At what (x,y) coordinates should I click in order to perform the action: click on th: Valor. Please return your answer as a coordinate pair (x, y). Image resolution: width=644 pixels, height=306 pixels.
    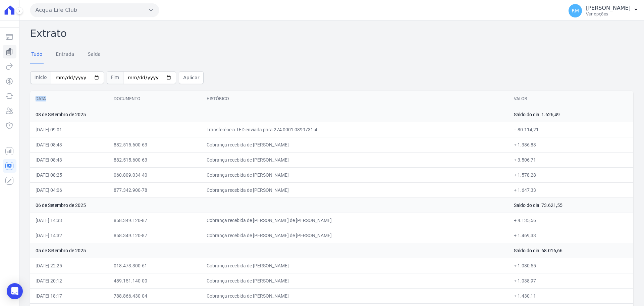
    Looking at the image, I should click on (571, 98).